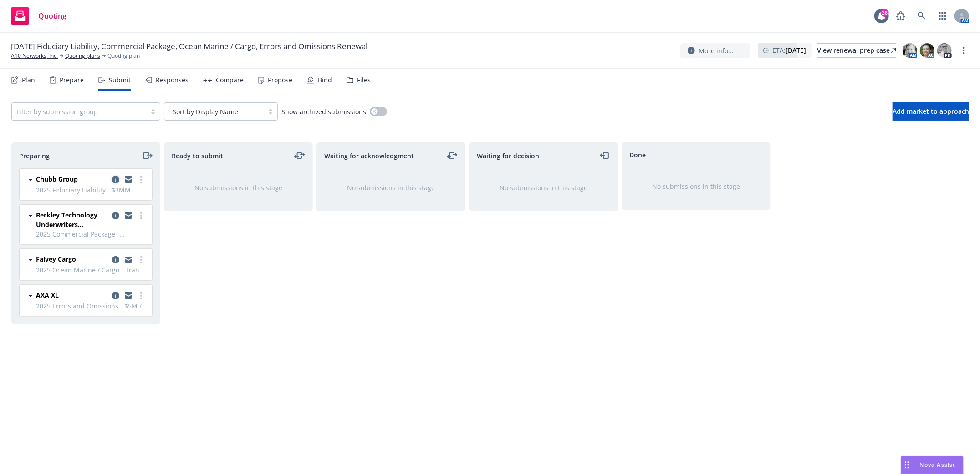 This screenshot has height=474, width=980. I want to click on span: Nova Assist, so click(937, 465).